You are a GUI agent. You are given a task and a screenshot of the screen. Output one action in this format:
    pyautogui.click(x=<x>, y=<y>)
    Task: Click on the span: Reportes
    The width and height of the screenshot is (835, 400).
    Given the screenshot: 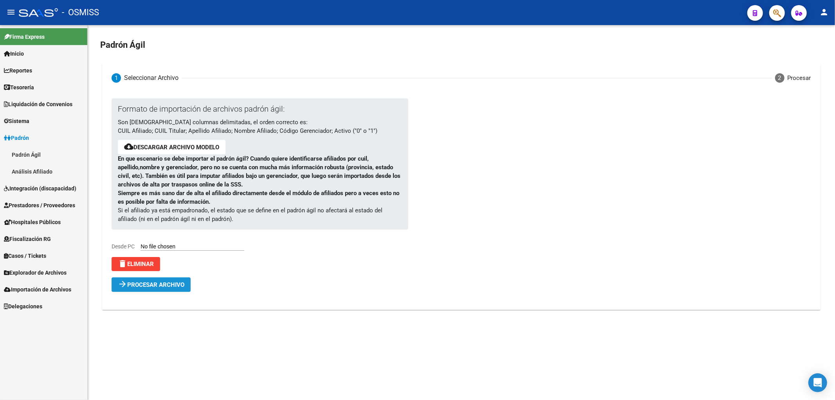 What is the action you would take?
    pyautogui.click(x=18, y=70)
    